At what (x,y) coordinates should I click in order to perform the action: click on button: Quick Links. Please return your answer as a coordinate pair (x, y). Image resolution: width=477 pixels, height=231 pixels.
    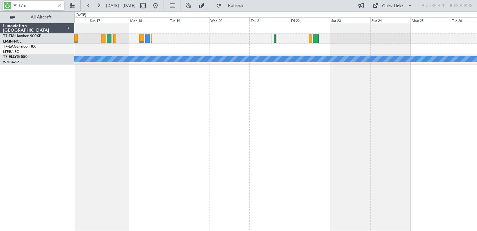
    Looking at the image, I should click on (393, 6).